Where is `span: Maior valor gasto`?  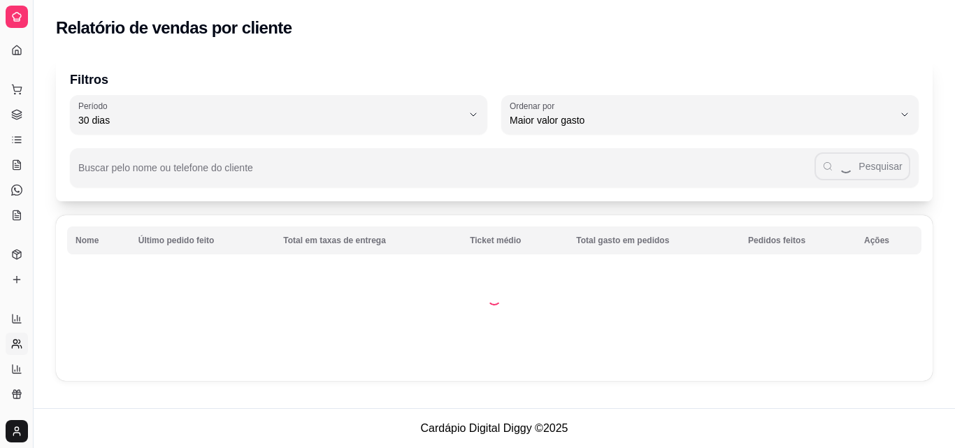
span: Maior valor gasto is located at coordinates (701, 120).